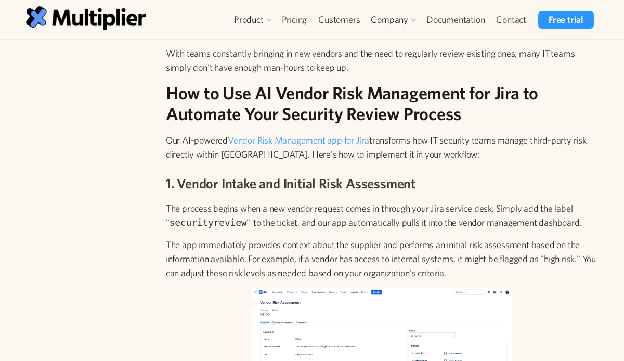 Image resolution: width=624 pixels, height=361 pixels. Describe the element at coordinates (456, 20) in the screenshot. I see `a: Documentation` at that location.